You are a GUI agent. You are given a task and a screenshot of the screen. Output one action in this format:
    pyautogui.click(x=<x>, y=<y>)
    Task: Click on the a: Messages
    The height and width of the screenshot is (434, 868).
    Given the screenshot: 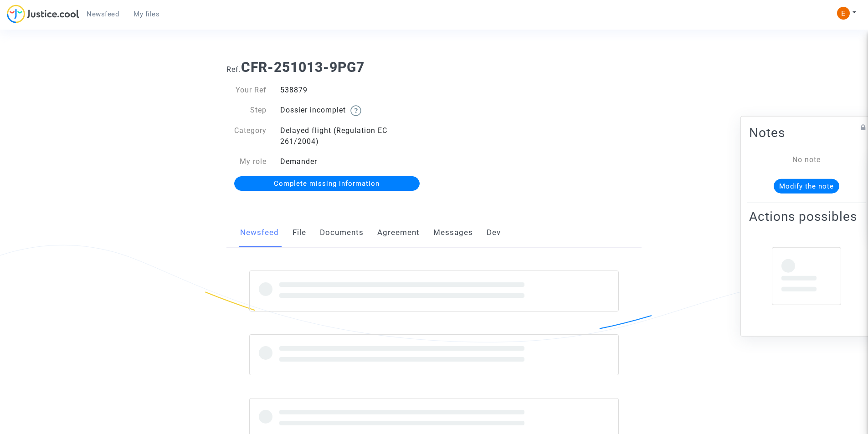 What is the action you would take?
    pyautogui.click(x=453, y=233)
    